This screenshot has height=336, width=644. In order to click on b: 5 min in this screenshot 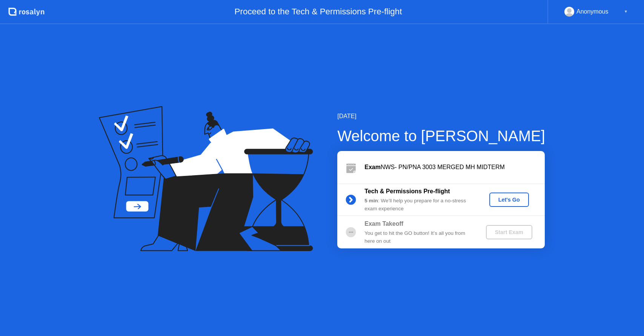, I will do `click(371, 200)`.